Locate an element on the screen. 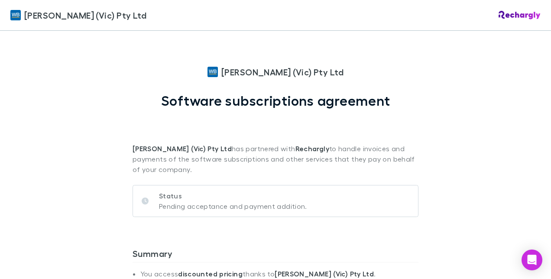 Image resolution: width=551 pixels, height=279 pixels. img: Rechargly Logo is located at coordinates (520, 15).